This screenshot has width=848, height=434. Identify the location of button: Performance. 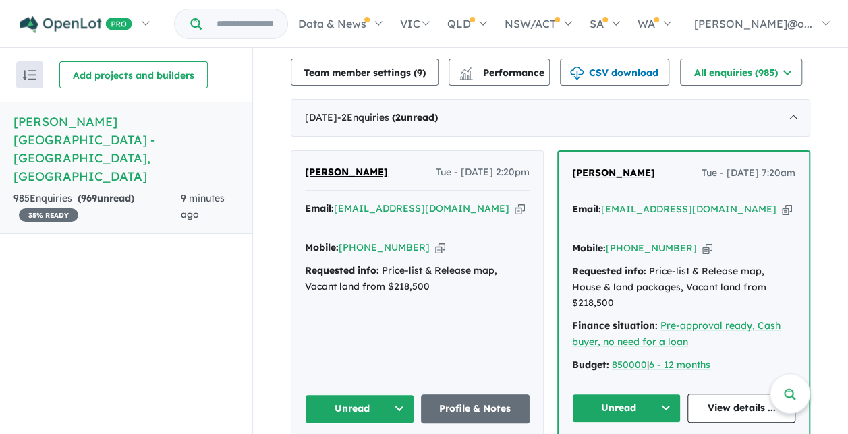
(499, 72).